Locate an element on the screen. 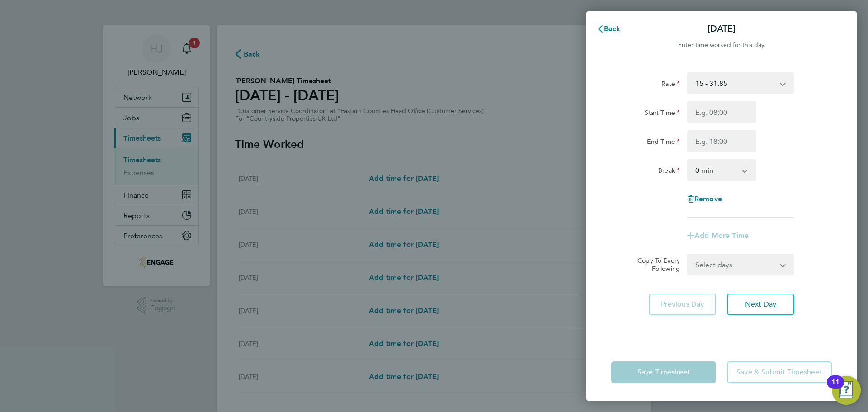 This screenshot has height=412, width=868. button: Open Resource Center, 11 new notifications is located at coordinates (846, 390).